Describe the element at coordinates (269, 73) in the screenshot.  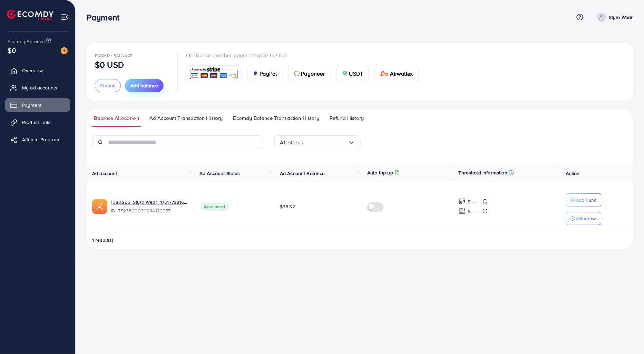
I see `span: PayPal` at that location.